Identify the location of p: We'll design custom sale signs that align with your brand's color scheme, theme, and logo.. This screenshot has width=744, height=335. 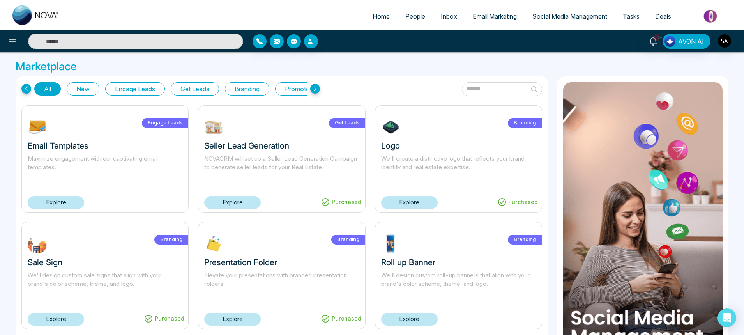
(105, 284).